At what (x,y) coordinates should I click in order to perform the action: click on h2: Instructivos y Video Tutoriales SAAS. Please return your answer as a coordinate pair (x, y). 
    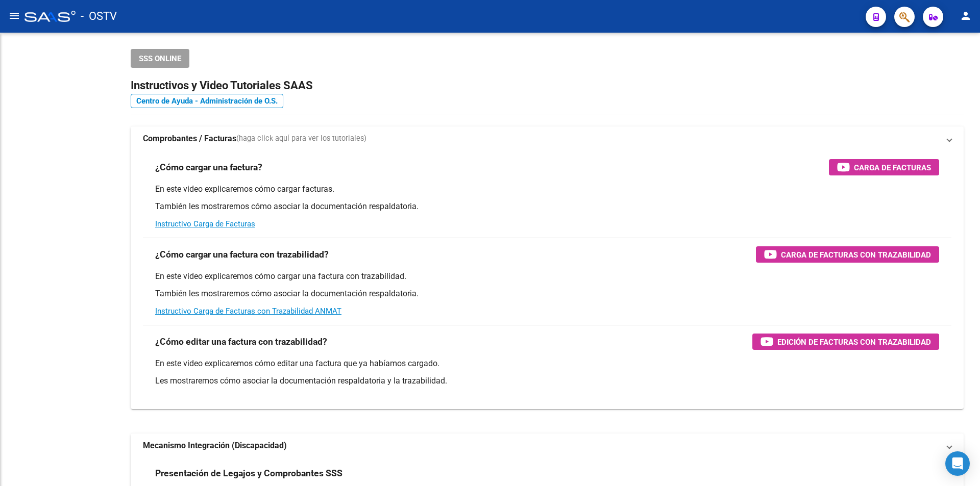
    Looking at the image, I should click on (547, 86).